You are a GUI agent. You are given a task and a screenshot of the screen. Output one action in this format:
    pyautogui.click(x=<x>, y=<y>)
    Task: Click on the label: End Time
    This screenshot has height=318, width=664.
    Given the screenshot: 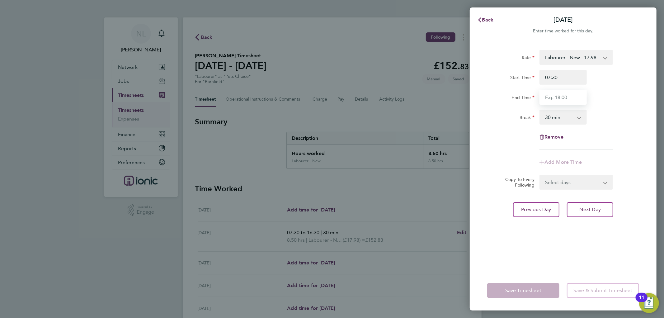 What is the action you would take?
    pyautogui.click(x=523, y=98)
    